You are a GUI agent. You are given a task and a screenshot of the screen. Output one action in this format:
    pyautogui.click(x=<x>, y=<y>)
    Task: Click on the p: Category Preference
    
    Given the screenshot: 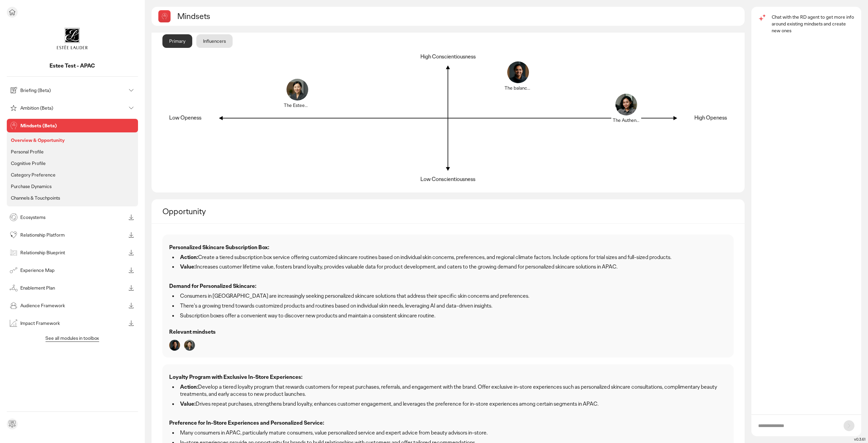 What is the action you would take?
    pyautogui.click(x=34, y=175)
    